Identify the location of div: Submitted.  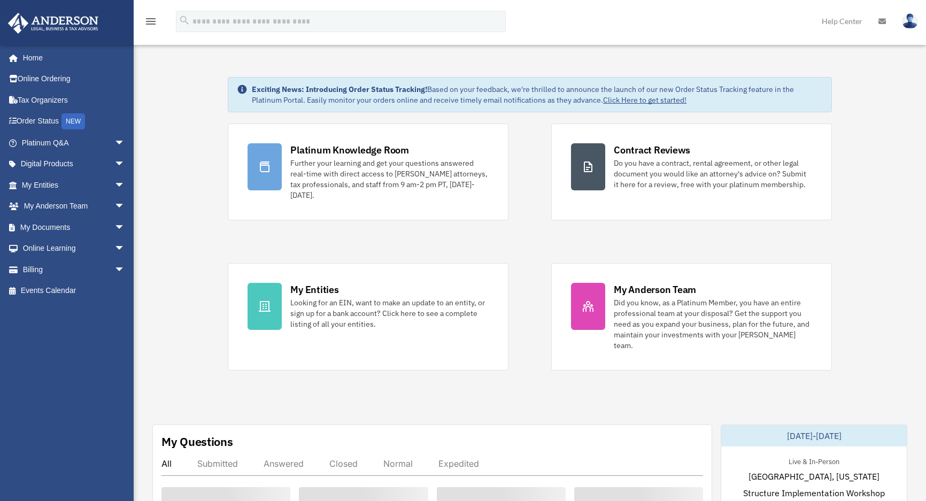
(217, 463).